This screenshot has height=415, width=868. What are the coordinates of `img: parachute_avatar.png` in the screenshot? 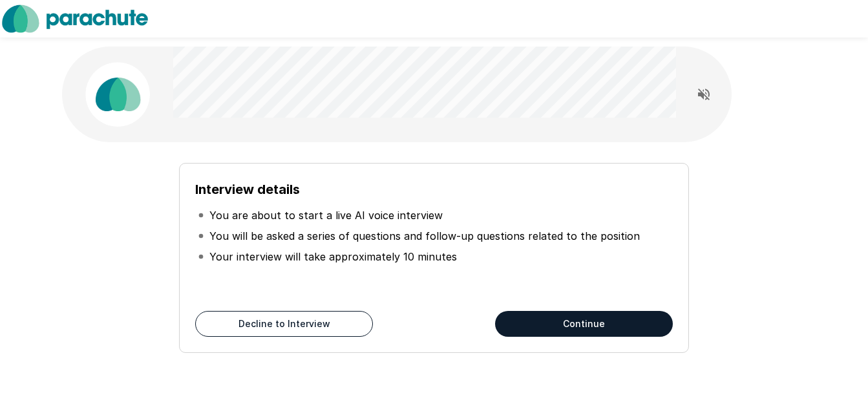 It's located at (117, 95).